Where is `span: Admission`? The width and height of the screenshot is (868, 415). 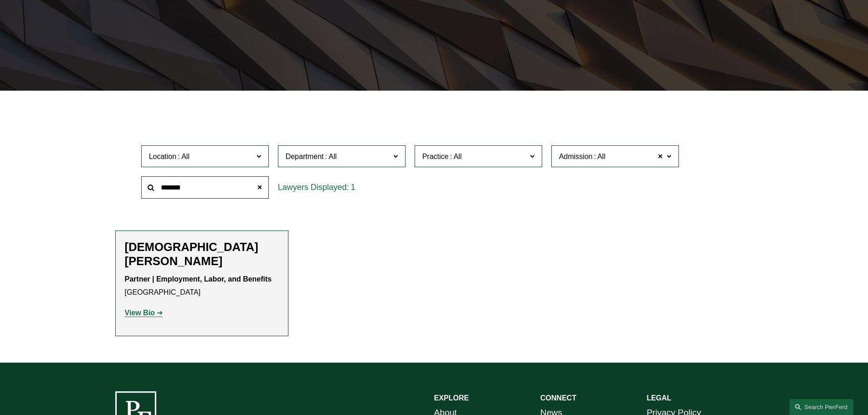 span: Admission is located at coordinates (576, 156).